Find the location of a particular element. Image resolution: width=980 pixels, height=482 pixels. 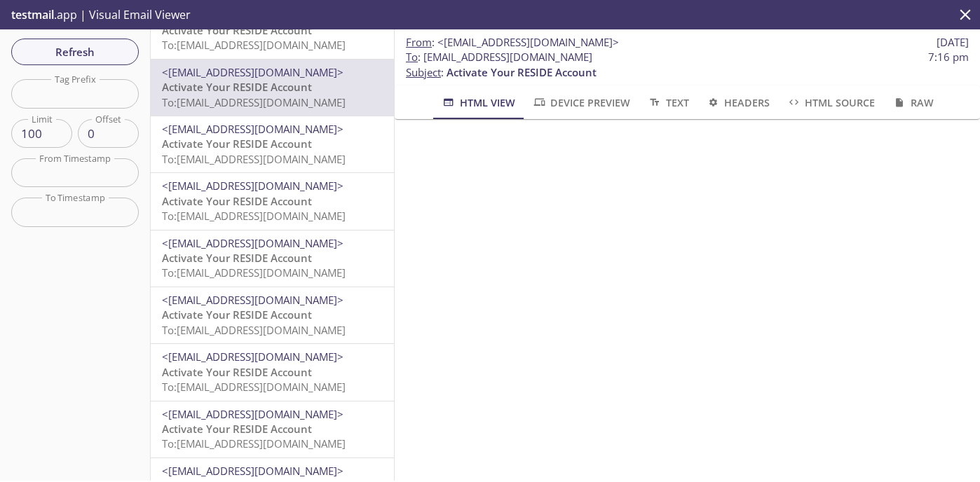

span: Subject is located at coordinates (423, 72).